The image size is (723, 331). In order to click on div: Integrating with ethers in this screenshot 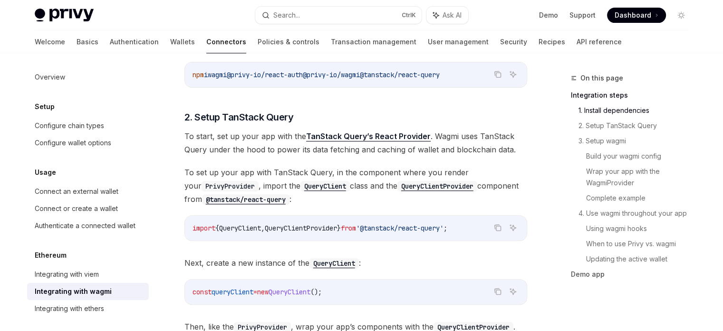, I will do `click(69, 308)`.